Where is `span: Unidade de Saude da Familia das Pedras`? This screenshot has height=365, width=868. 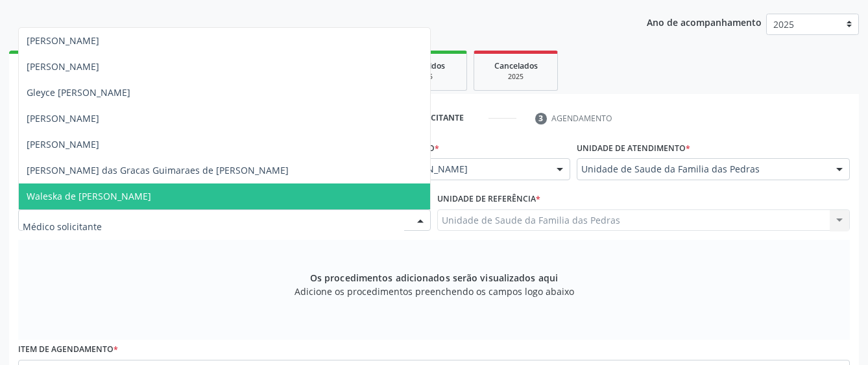
span: Unidade de Saude da Familia das Pedras is located at coordinates (701, 169).